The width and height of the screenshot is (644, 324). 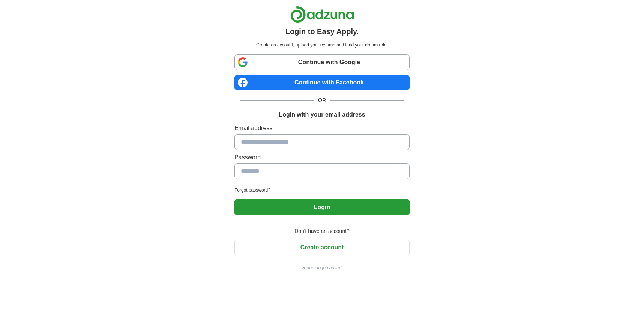 I want to click on h1: Login with your email address, so click(x=322, y=114).